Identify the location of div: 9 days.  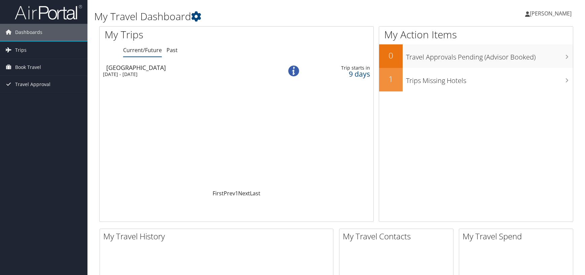
(342, 74).